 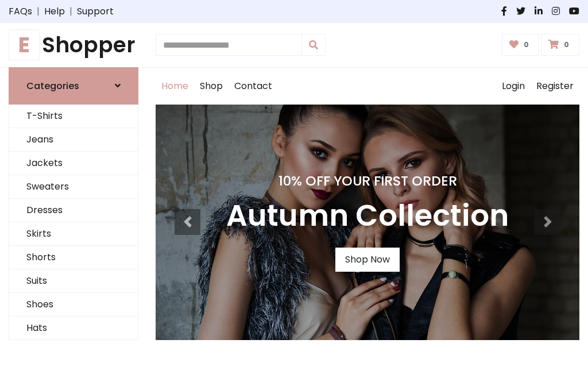 I want to click on a: Suits, so click(x=73, y=281).